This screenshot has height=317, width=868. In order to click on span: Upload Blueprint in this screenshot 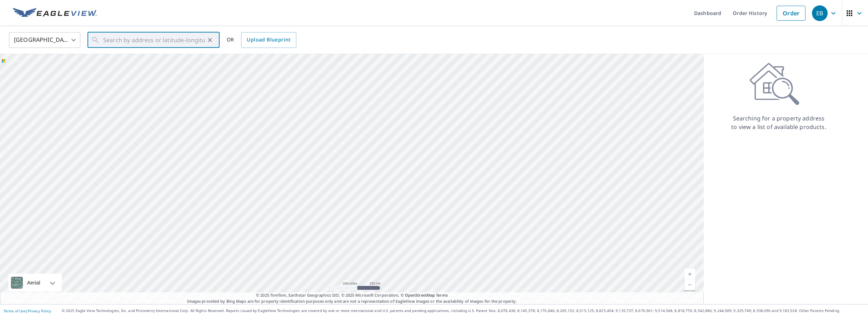, I will do `click(269, 40)`.